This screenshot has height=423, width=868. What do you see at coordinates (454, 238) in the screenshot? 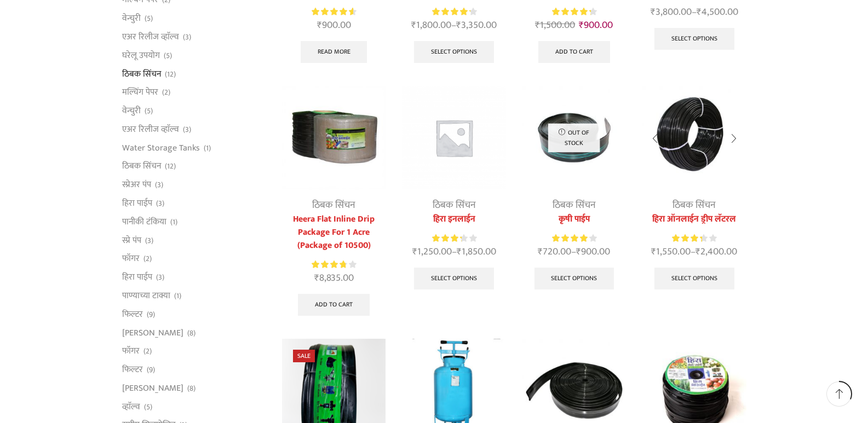
I see `div: Rated 3.33 out of 5` at bounding box center [454, 238].